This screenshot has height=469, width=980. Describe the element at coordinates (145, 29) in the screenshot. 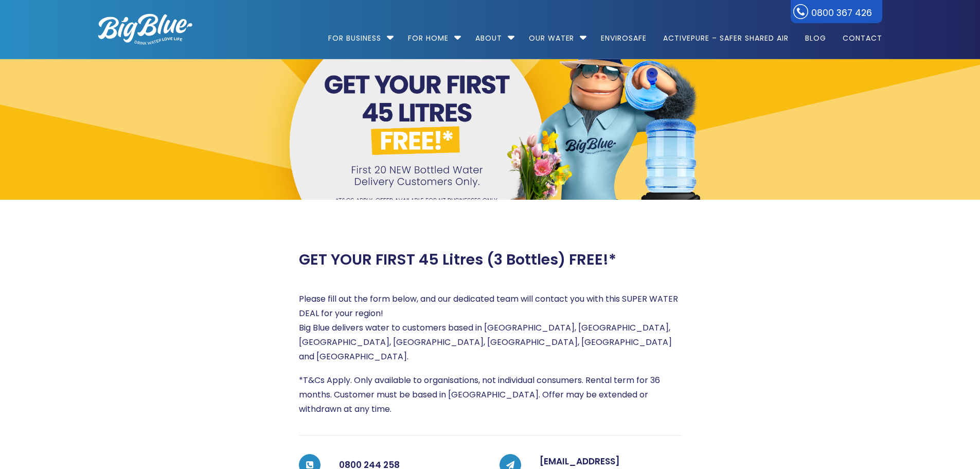

I see `a: logo` at that location.